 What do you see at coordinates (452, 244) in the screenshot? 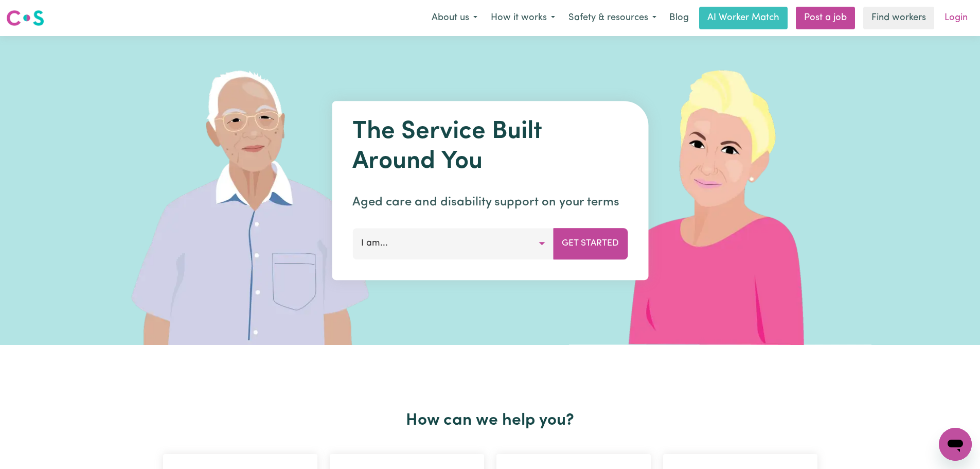
I see `button: I am...` at bounding box center [452, 244].